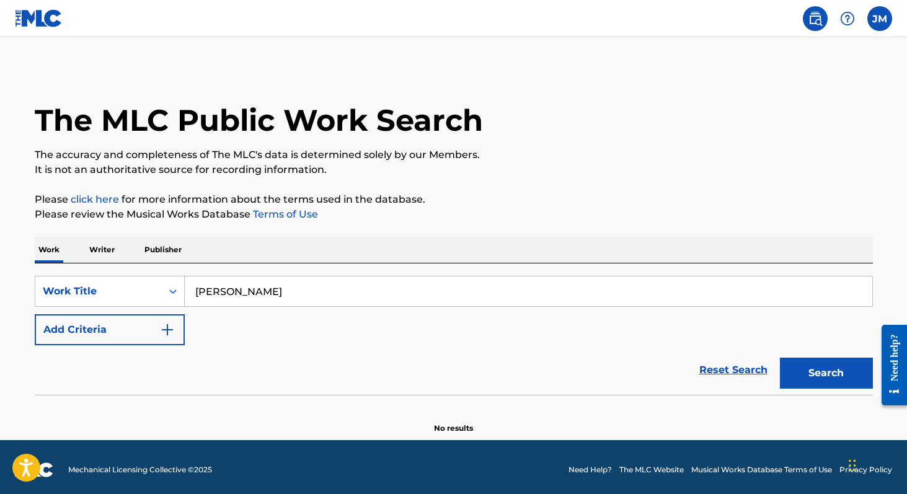 This screenshot has width=907, height=494. What do you see at coordinates (761, 470) in the screenshot?
I see `a: Musical Works Database Terms of Use` at bounding box center [761, 470].